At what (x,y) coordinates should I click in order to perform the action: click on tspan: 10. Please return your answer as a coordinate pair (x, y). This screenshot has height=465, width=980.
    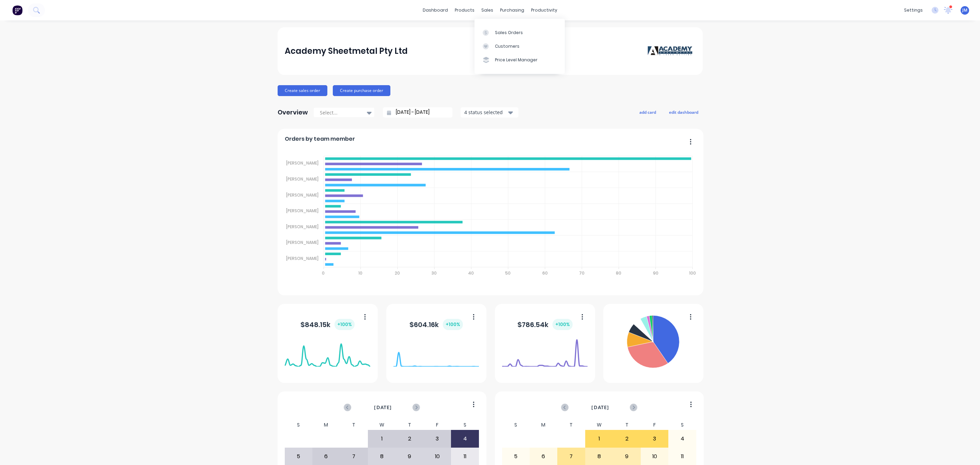
    Looking at the image, I should click on (360, 273).